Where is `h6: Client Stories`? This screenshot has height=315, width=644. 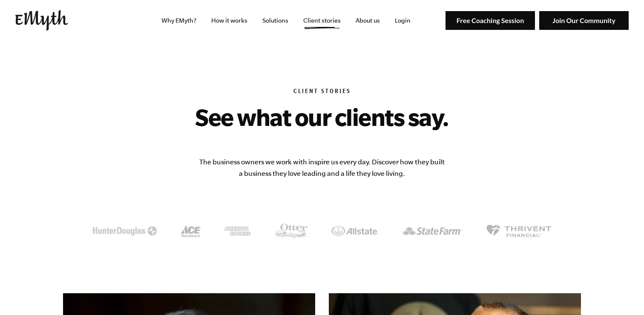 h6: Client Stories is located at coordinates (322, 92).